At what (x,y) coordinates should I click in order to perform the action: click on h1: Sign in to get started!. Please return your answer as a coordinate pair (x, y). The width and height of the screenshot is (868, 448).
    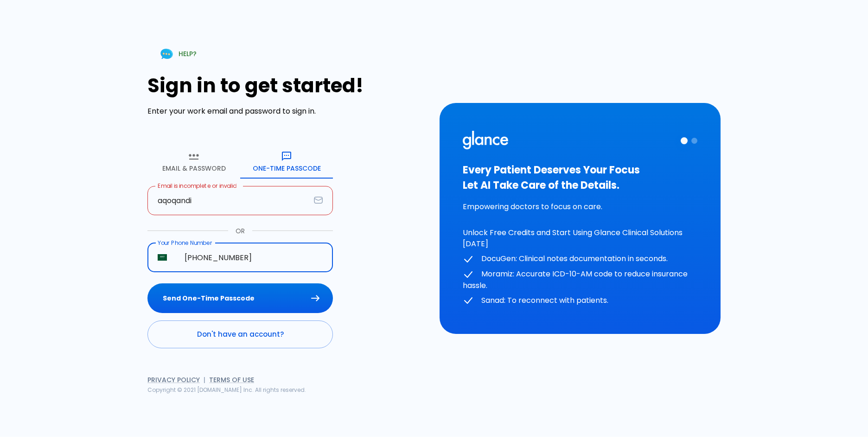
    Looking at the image, I should click on (288, 86).